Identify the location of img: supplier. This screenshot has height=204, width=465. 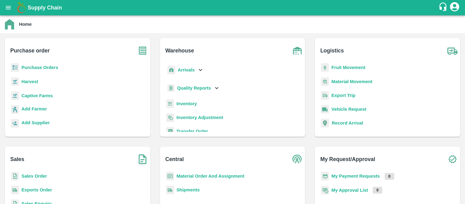
(15, 123).